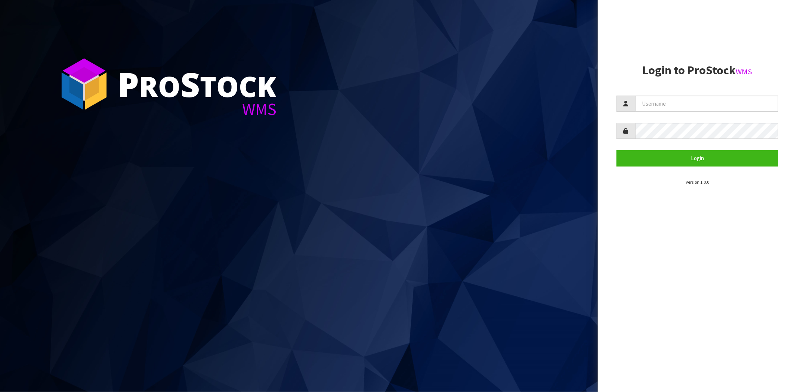 Image resolution: width=797 pixels, height=392 pixels. I want to click on h2: Login to ProStock, so click(697, 70).